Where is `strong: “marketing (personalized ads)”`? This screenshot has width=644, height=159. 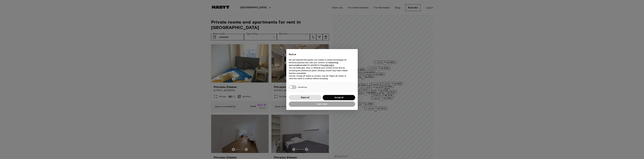
strong: “marketing (personalized ads)” is located at coordinates (314, 64).